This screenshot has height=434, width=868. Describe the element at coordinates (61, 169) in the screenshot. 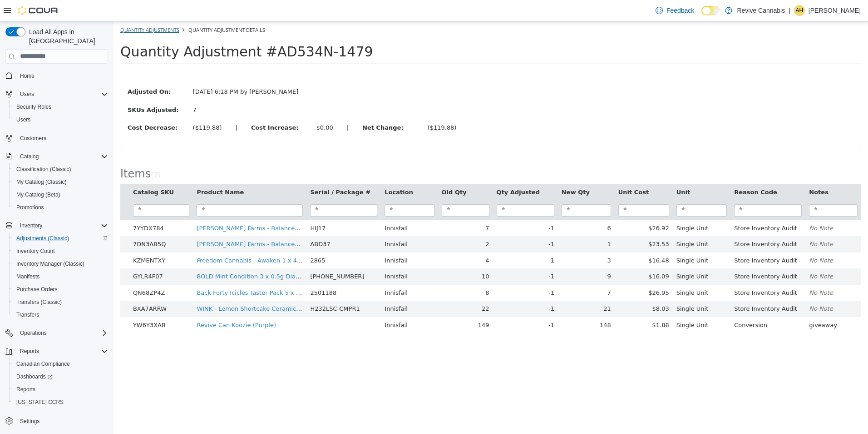

I see `span: Classification (Classic)` at that location.